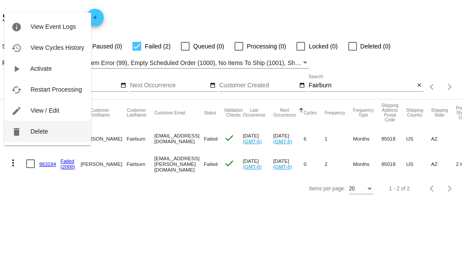  Describe the element at coordinates (41, 68) in the screenshot. I see `span: Activate` at that location.